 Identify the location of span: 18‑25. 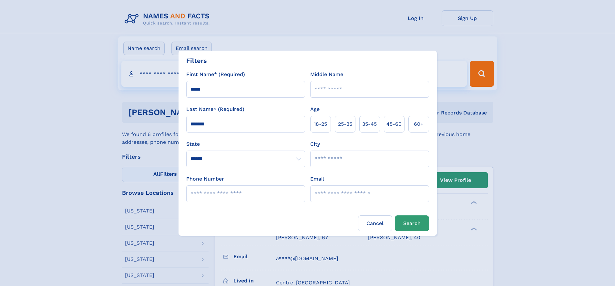
(320, 124).